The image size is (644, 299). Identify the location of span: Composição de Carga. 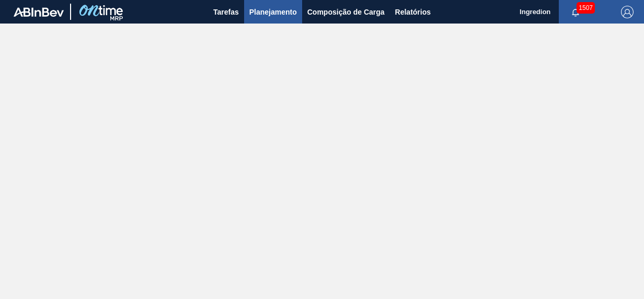
(346, 12).